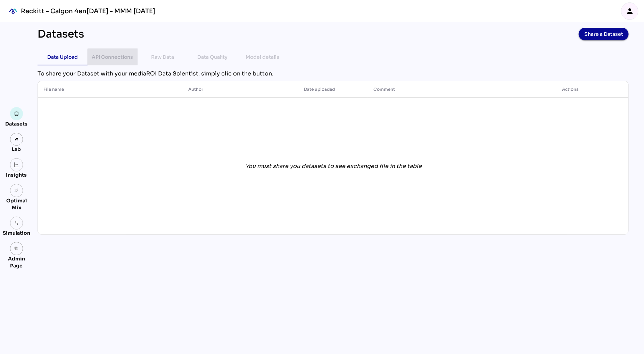 This screenshot has width=644, height=354. Describe the element at coordinates (16, 232) in the screenshot. I see `div: Simulation` at that location.